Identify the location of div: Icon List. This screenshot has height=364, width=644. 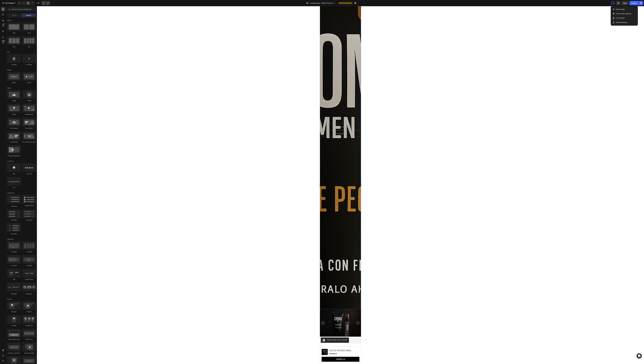
(29, 174).